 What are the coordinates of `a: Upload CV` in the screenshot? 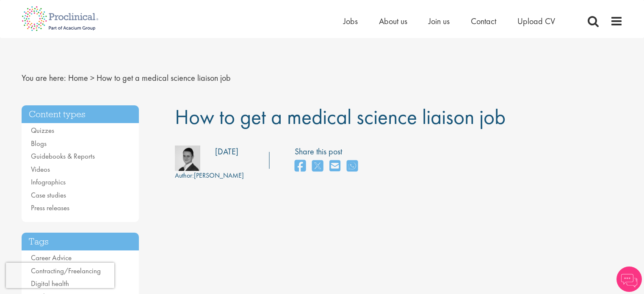 It's located at (536, 21).